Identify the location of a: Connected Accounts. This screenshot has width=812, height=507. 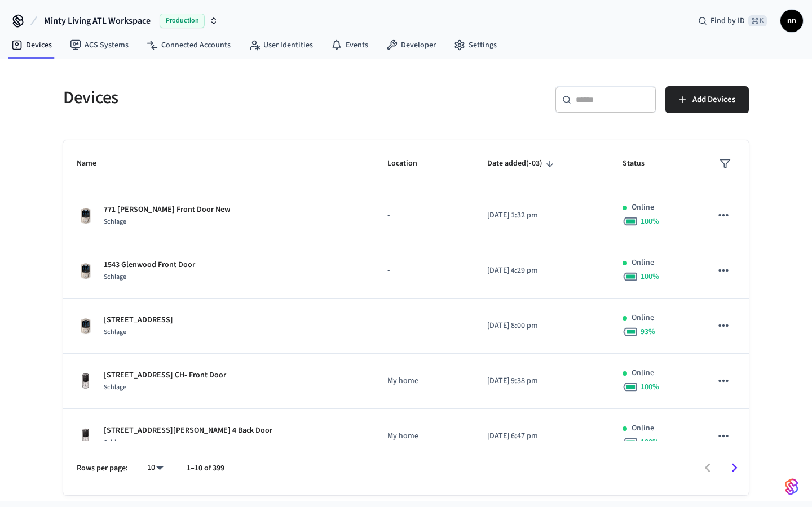
(188, 45).